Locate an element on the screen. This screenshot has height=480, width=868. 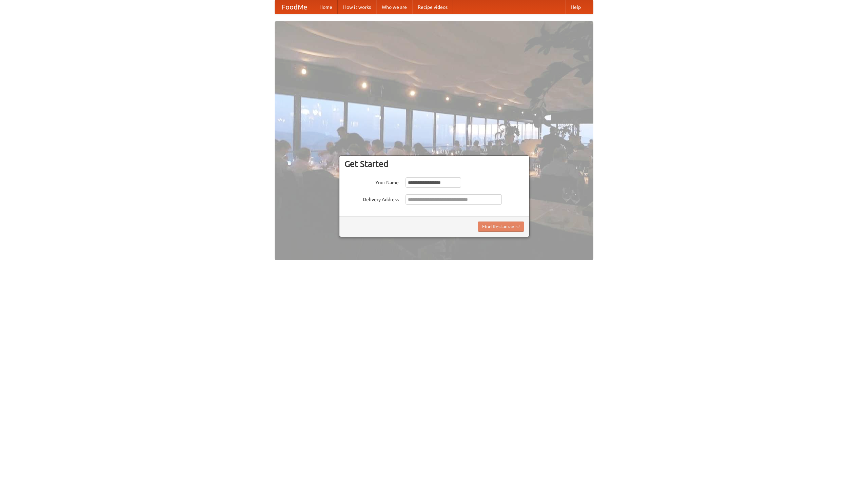
label: Delivery Address is located at coordinates (372, 199).